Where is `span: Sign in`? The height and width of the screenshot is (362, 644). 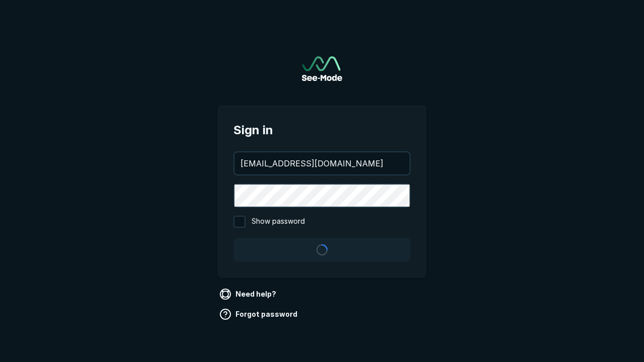
span: Sign in is located at coordinates (322, 130).